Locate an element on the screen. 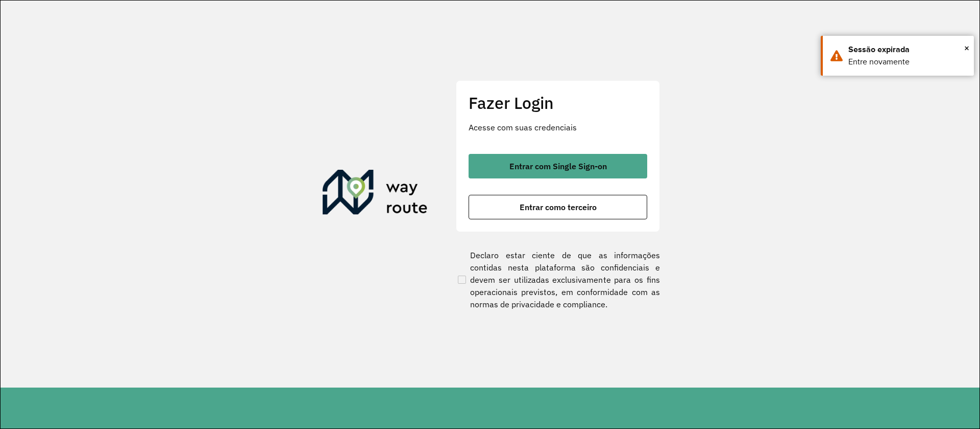 The height and width of the screenshot is (429, 980). span: Entrar como terceiro is located at coordinates (558, 207).